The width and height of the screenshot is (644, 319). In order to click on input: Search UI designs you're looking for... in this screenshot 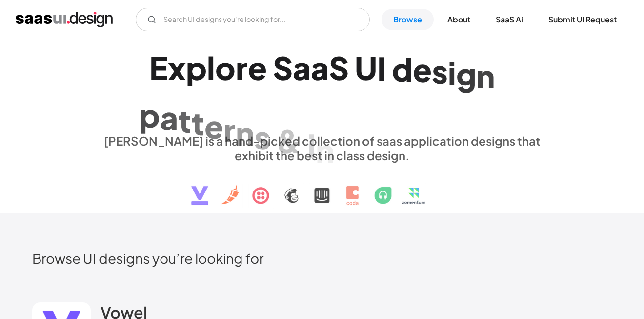, I will do `click(253, 20)`.